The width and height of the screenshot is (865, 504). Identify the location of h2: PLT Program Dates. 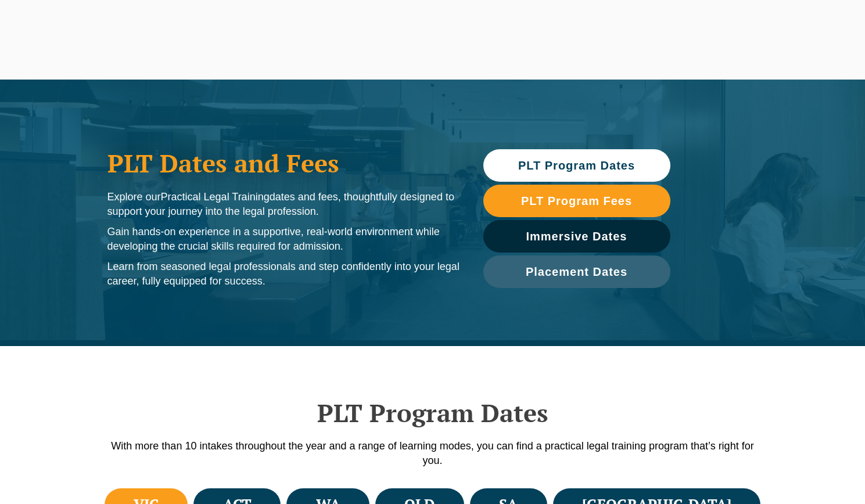
(433, 413).